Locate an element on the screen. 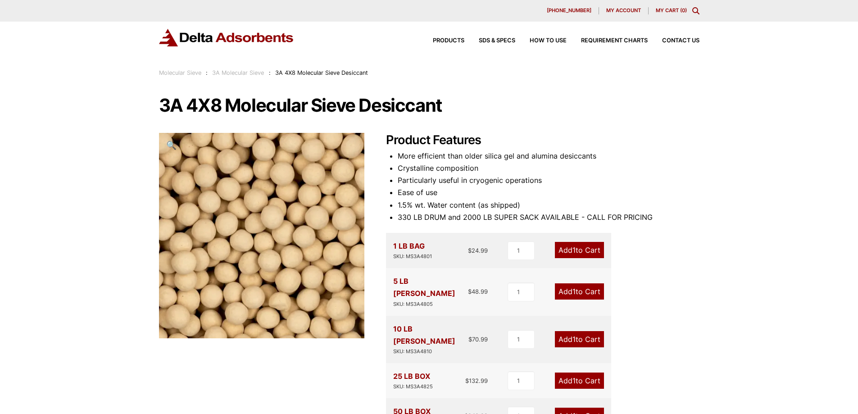 The image size is (858, 414). span: Products is located at coordinates (448, 41).